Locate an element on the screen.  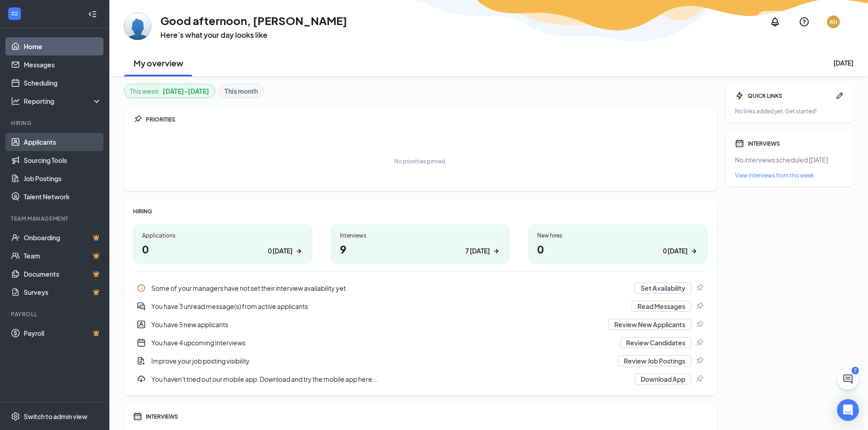
svg: Info is located at coordinates (141, 288).